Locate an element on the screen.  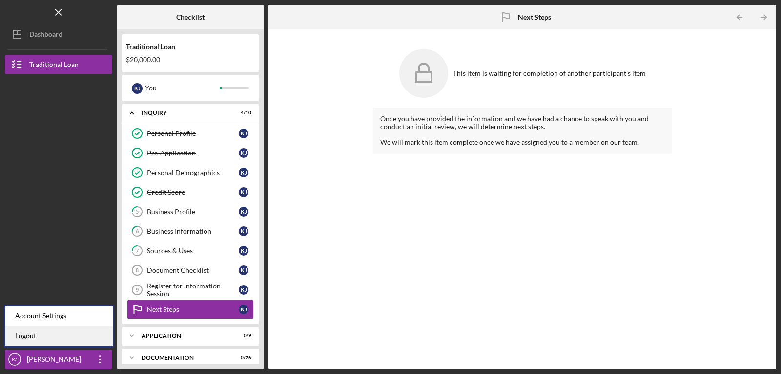
div: 0 / 26 is located at coordinates (243, 358).